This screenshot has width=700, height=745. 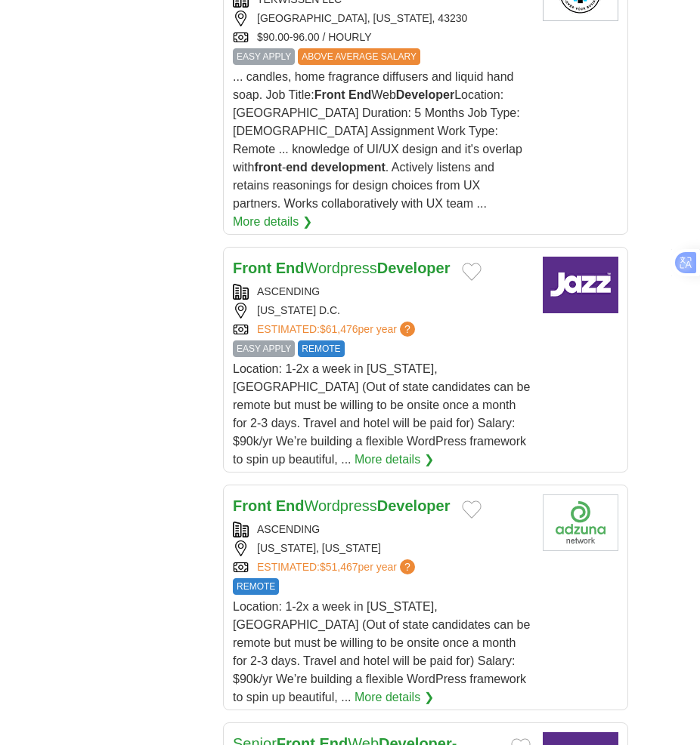 I want to click on strong: development, so click(x=348, y=167).